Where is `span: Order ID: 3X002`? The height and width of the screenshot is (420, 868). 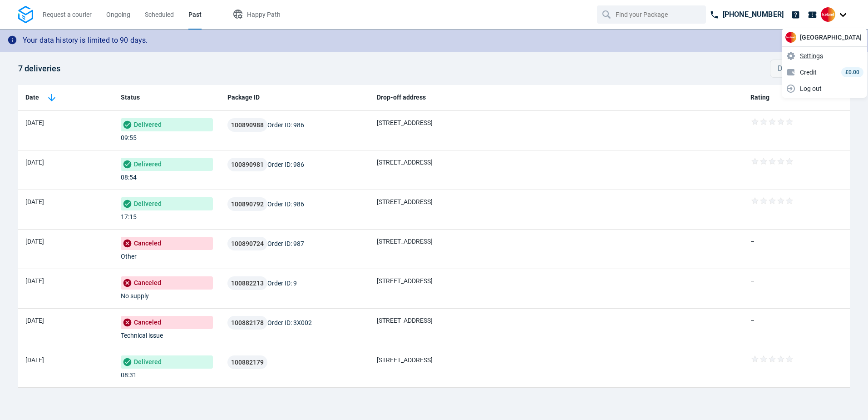
span: Order ID: 3X002 is located at coordinates (290, 322).